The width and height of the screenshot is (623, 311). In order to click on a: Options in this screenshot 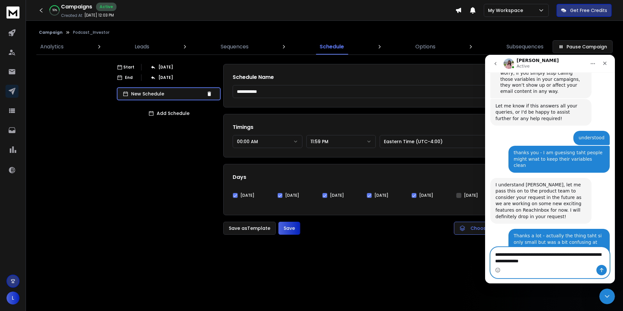, I will do `click(425, 47)`.